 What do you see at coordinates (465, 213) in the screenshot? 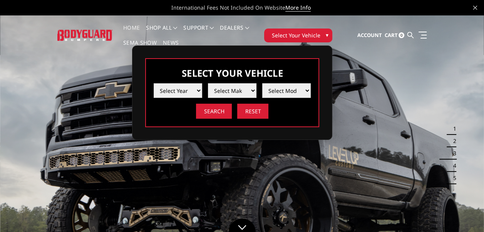
I see `div: Chat Widget` at bounding box center [465, 213].